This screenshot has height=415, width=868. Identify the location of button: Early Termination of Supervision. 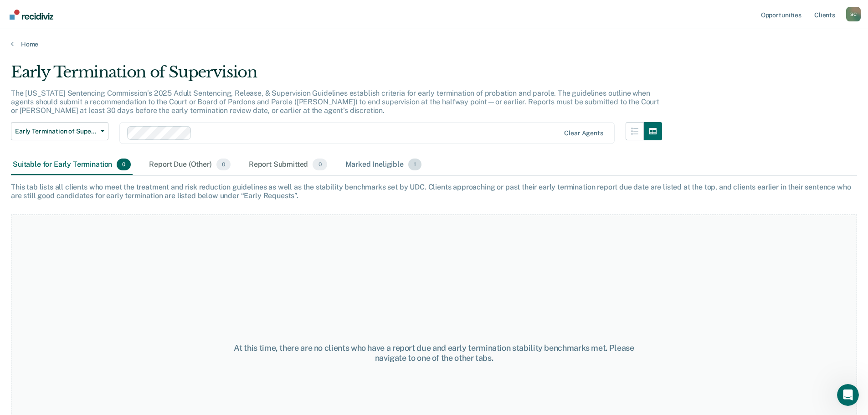
(60, 132).